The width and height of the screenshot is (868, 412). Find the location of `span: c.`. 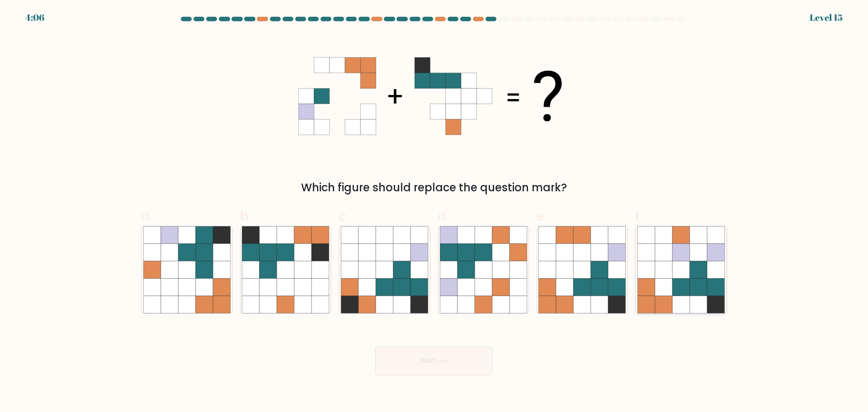

span: c. is located at coordinates (343, 216).